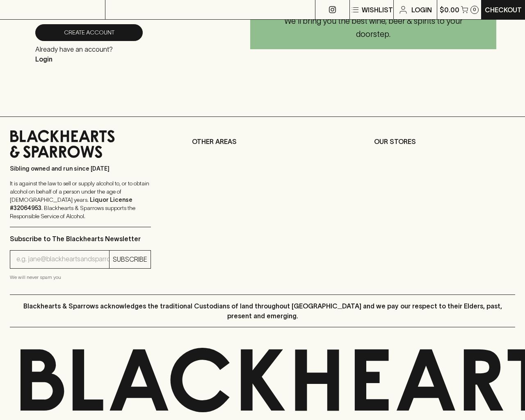  Describe the element at coordinates (74, 49) in the screenshot. I see `p: Already have an account?` at that location.